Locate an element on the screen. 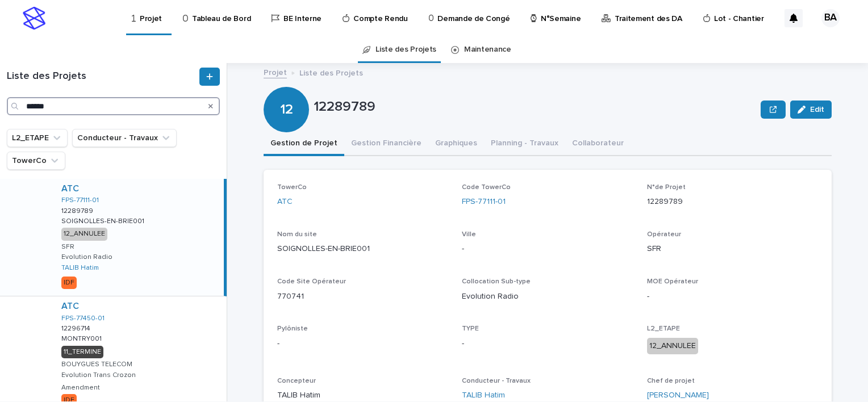  button: Collaborateur is located at coordinates (597, 144).